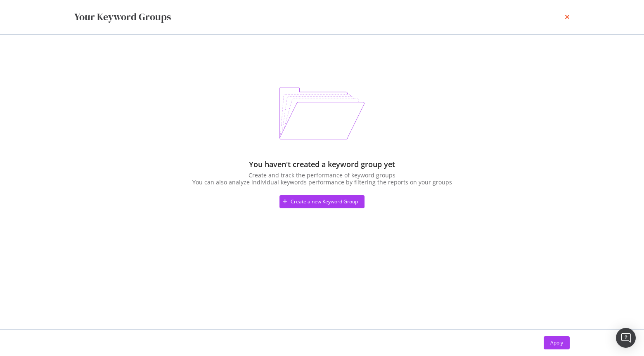 This screenshot has height=356, width=644. I want to click on button: Create a new Keyword Group, so click(322, 202).